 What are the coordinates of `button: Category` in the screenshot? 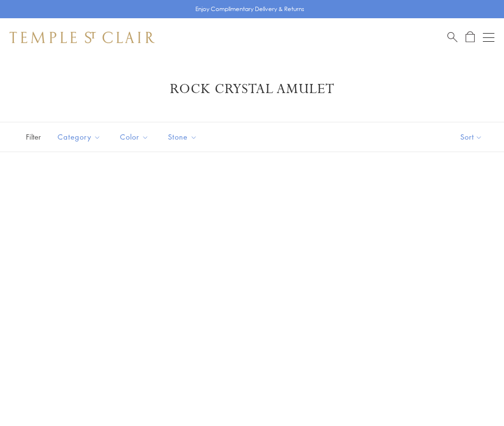 It's located at (79, 137).